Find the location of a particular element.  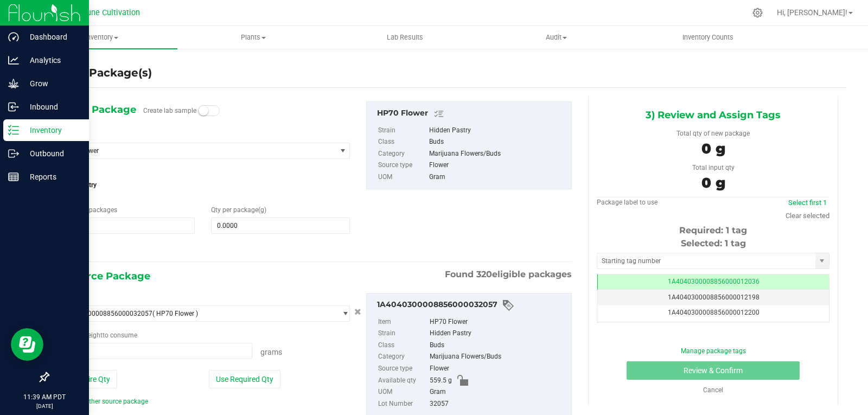

inline-svg: Grow is located at coordinates (13, 83).